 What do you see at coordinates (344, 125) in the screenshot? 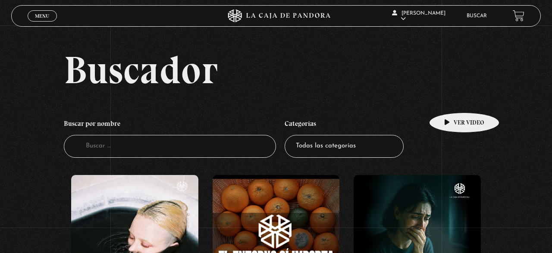
I see `h4: Categorías` at bounding box center [344, 125].